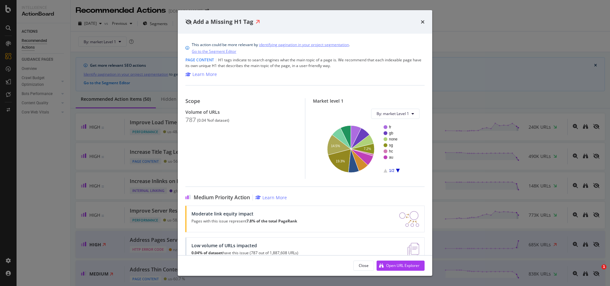 This screenshot has width=610, height=286. What do you see at coordinates (392, 171) in the screenshot?
I see `text: 1/2` at bounding box center [392, 171].